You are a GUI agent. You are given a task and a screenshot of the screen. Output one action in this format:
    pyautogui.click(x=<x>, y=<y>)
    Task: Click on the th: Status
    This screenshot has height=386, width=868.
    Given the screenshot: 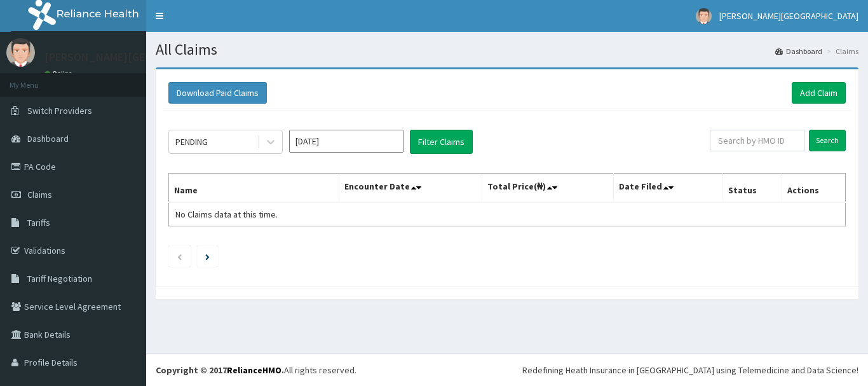 What is the action you would take?
    pyautogui.click(x=753, y=188)
    